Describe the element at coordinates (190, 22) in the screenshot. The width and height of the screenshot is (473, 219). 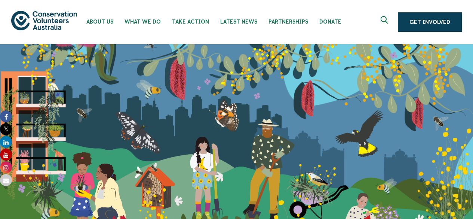
I see `span: Take Action` at that location.